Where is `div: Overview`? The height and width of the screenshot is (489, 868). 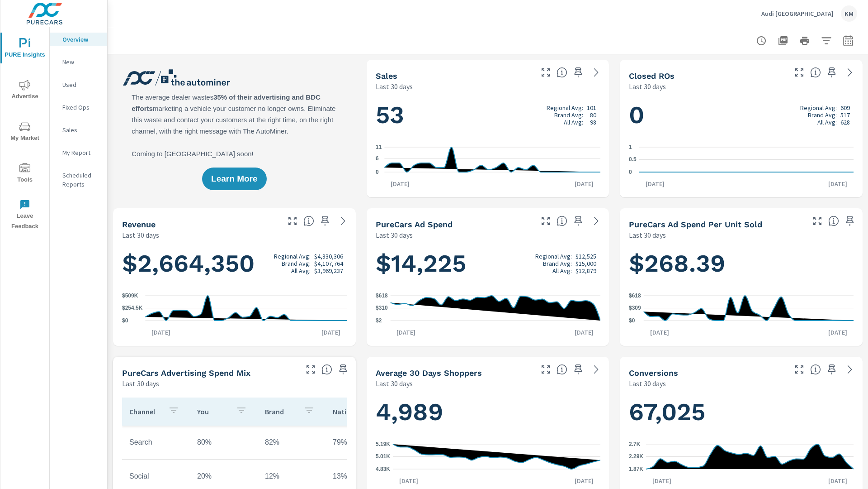 div: Overview is located at coordinates (78, 39).